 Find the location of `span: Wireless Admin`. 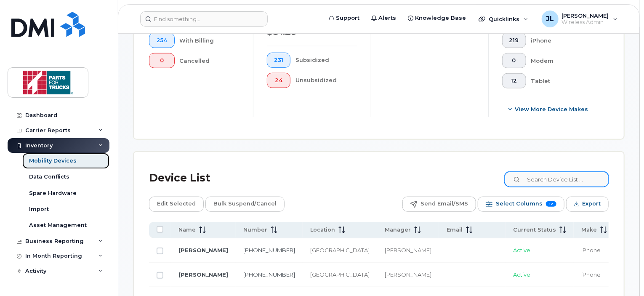

span: Wireless Admin is located at coordinates (586, 22).